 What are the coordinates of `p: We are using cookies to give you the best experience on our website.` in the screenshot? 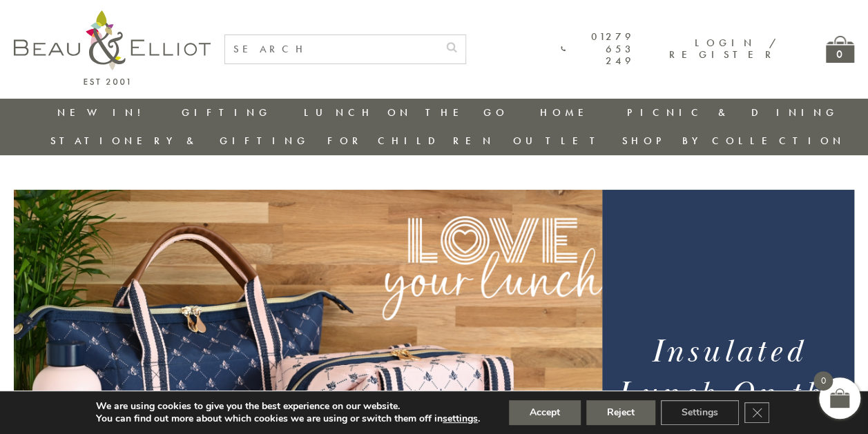 It's located at (288, 407).